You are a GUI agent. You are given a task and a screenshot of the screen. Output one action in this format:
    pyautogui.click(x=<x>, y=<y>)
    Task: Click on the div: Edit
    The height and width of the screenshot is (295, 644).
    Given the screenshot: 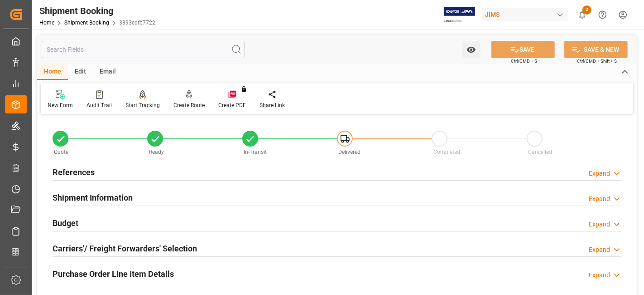 What is the action you would take?
    pyautogui.click(x=80, y=72)
    